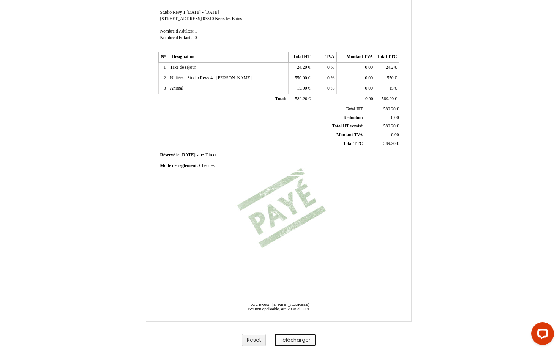 This screenshot has height=351, width=557. I want to click on span: 1, so click(196, 31).